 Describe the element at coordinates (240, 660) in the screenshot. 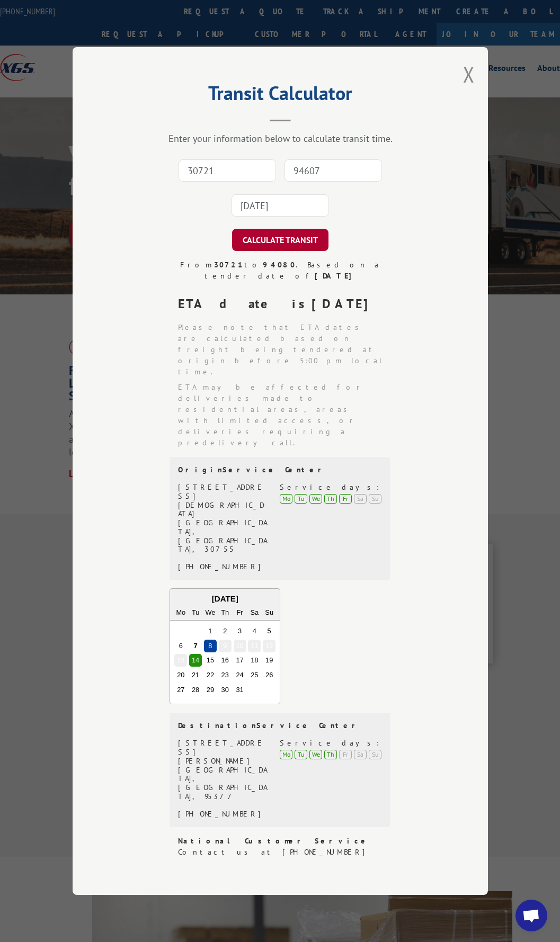

I see `div: Choose Friday, October 17th, 2025` at that location.